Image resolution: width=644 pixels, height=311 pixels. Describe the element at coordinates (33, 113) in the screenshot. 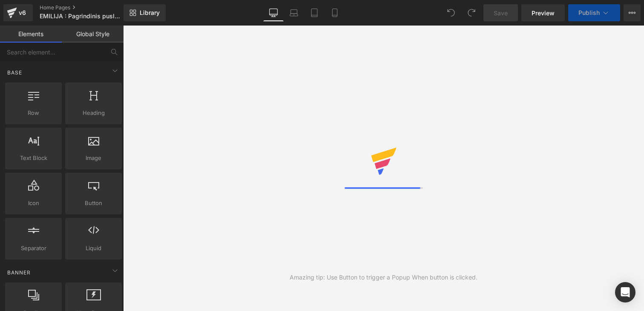

I see `span: Row` at that location.